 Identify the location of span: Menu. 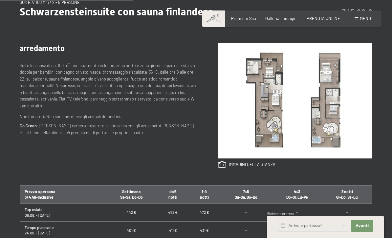
(365, 18).